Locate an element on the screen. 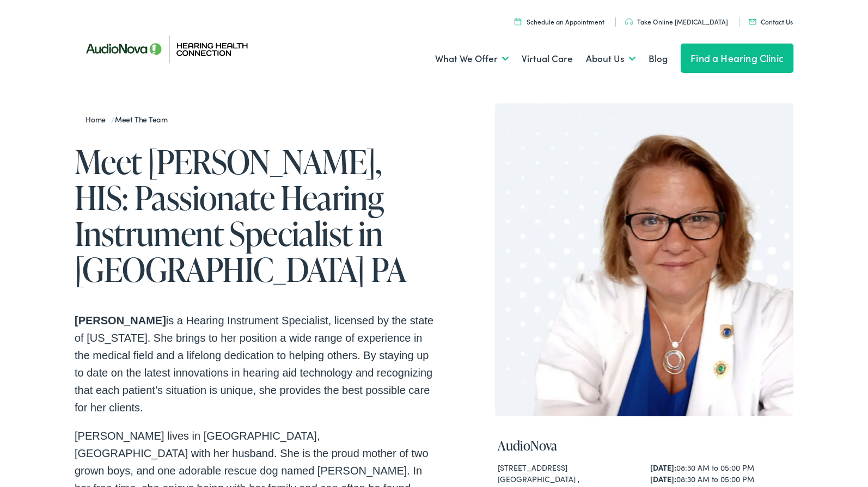  a: Blog is located at coordinates (658, 59).